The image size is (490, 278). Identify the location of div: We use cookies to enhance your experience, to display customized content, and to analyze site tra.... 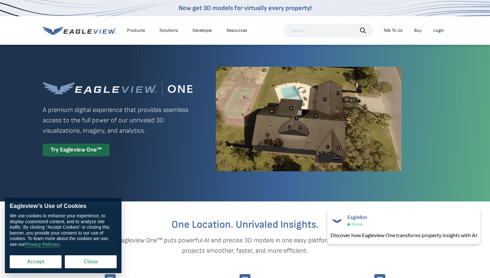
(63, 230).